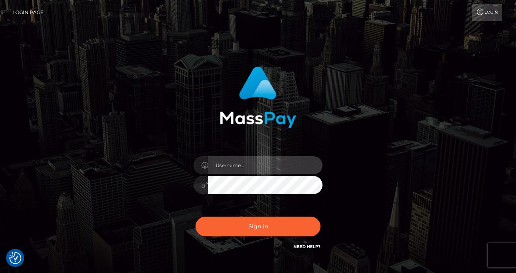  I want to click on img: MassPay Login, so click(258, 97).